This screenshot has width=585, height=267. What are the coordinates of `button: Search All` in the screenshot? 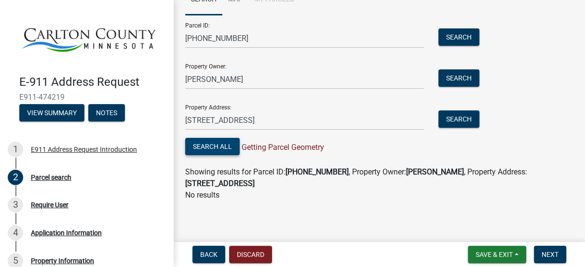 It's located at (212, 147).